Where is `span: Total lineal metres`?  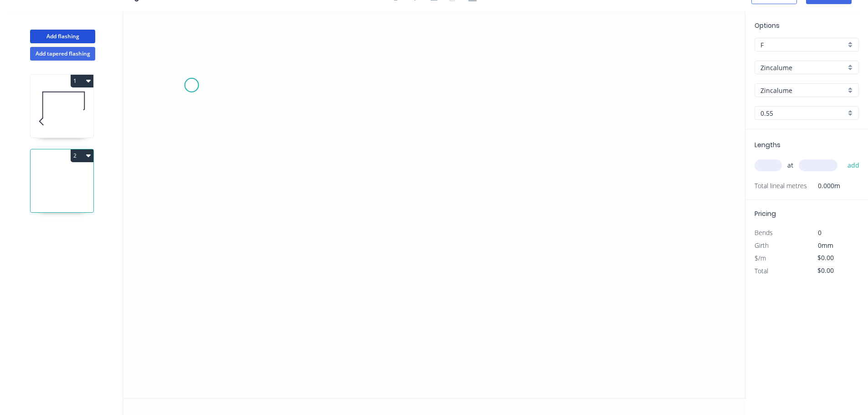
span: Total lineal metres is located at coordinates (780, 186).